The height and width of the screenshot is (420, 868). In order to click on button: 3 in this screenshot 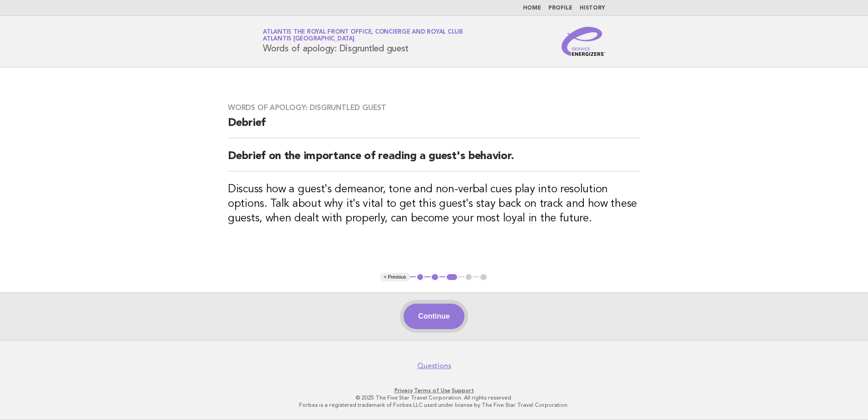, I will do `click(452, 277)`.